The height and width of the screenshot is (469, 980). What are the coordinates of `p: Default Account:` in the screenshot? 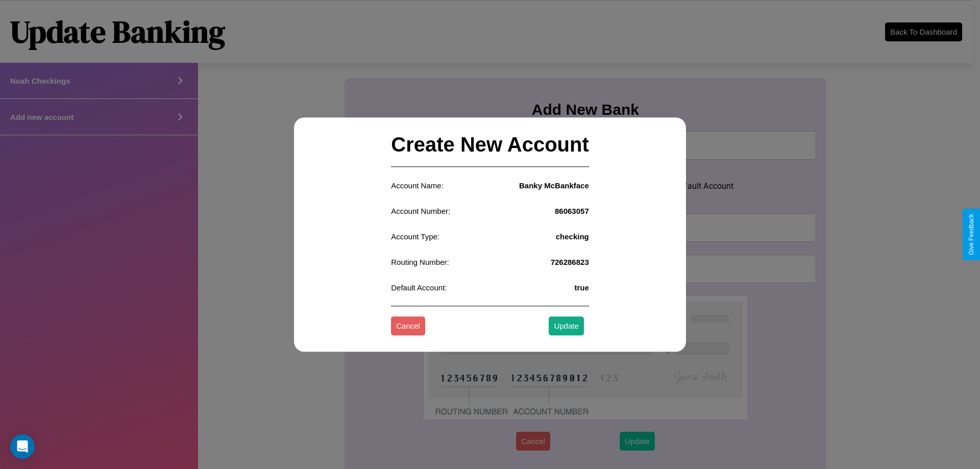 It's located at (419, 288).